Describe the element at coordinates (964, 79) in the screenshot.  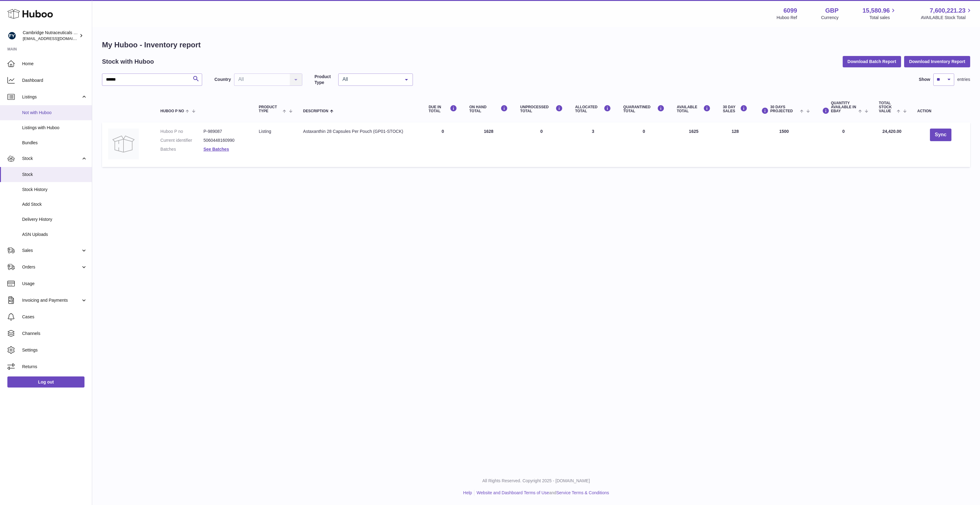
I see `span: entries` at that location.